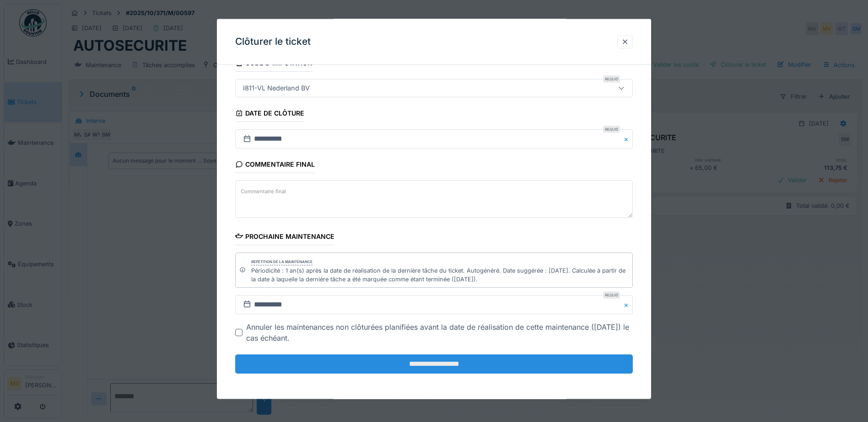 Image resolution: width=868 pixels, height=422 pixels. I want to click on div: Prochaine maintenance, so click(285, 237).